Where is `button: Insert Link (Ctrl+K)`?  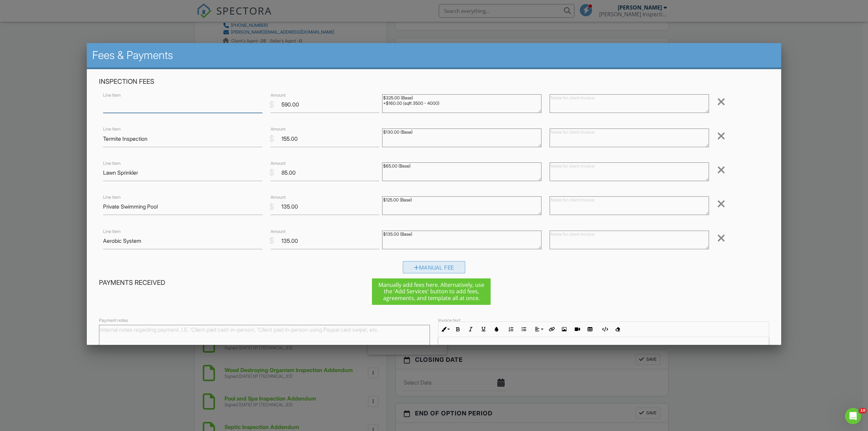
button: Insert Link (Ctrl+K) is located at coordinates (551, 329).